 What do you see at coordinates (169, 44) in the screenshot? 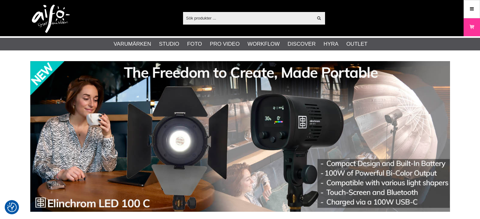
I see `a: Studio` at bounding box center [169, 44].